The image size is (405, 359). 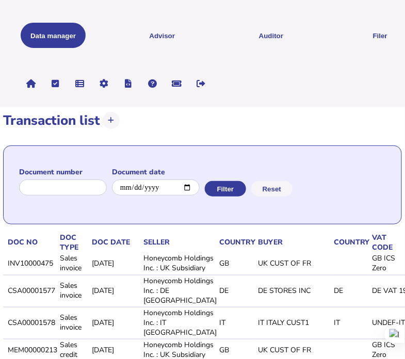 What do you see at coordinates (293, 263) in the screenshot?
I see `td: UK CUST OF FR` at bounding box center [293, 263].